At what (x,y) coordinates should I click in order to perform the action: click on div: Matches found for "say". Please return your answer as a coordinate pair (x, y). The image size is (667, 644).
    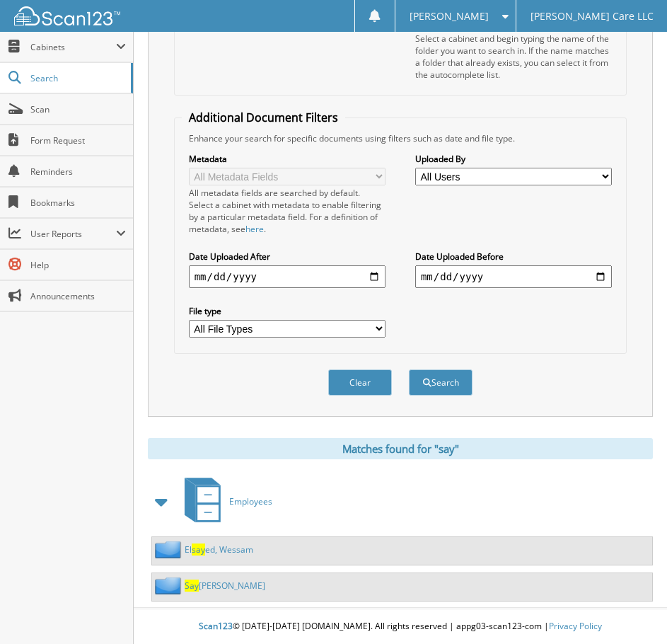
    Looking at the image, I should click on (400, 449).